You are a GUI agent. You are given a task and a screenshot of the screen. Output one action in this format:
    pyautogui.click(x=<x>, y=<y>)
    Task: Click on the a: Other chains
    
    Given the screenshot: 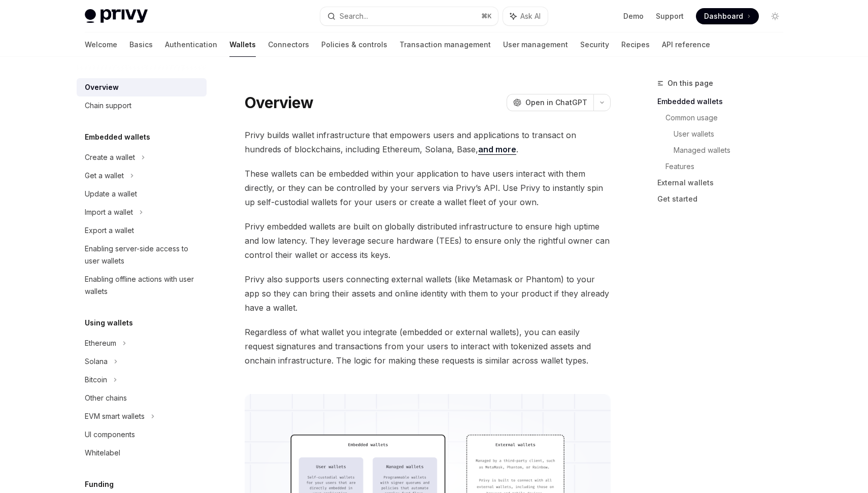 What is the action you would take?
    pyautogui.click(x=142, y=398)
    